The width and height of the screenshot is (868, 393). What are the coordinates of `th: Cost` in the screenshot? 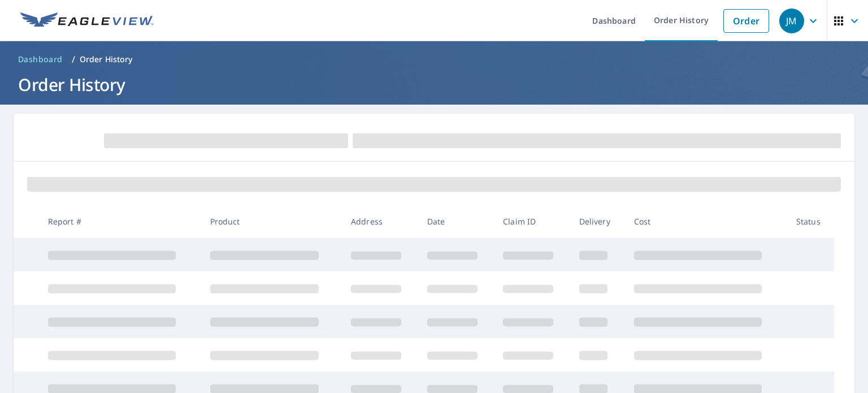 It's located at (705, 221).